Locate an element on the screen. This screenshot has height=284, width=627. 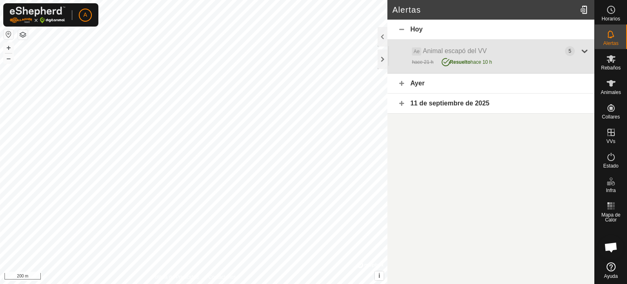
span: i is located at coordinates (379, 275).